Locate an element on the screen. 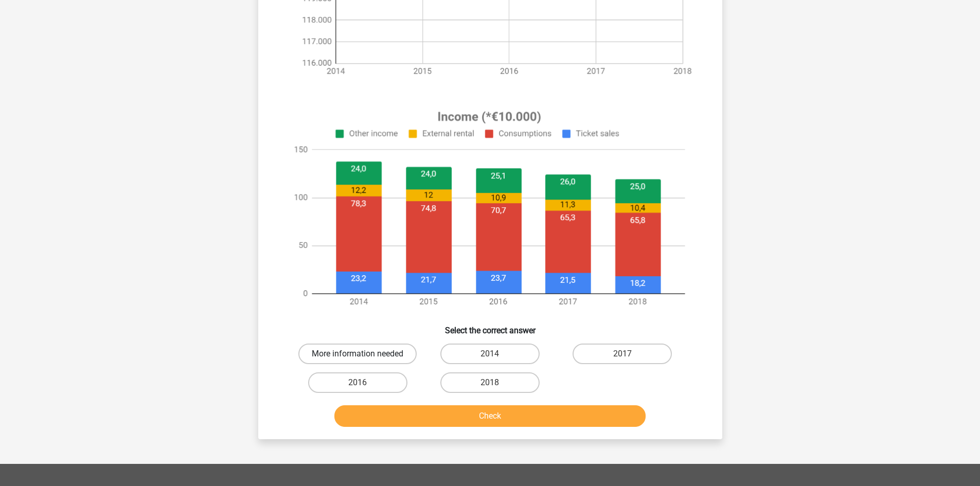  label: 2016 is located at coordinates (357, 382).